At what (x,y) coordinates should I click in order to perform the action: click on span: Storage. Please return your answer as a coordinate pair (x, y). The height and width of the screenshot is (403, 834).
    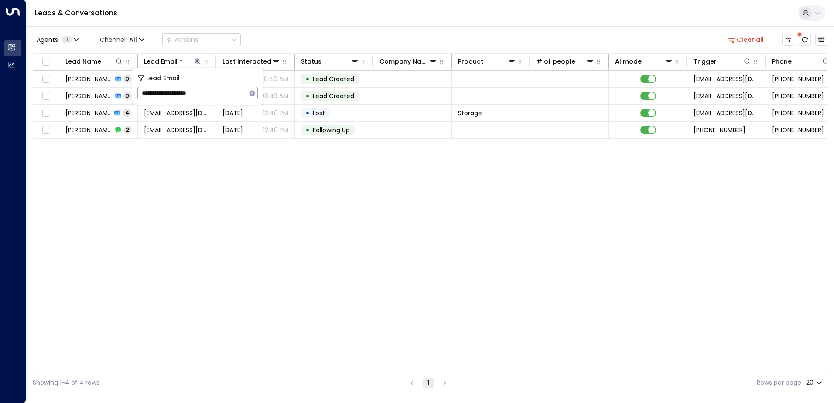
    Looking at the image, I should click on (470, 113).